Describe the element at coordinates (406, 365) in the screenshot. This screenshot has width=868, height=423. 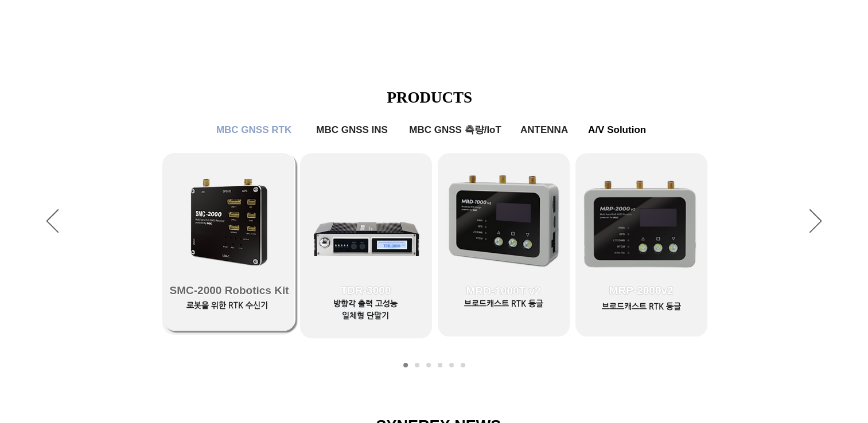
I see `a: MBC GNSS RTK1` at that location.